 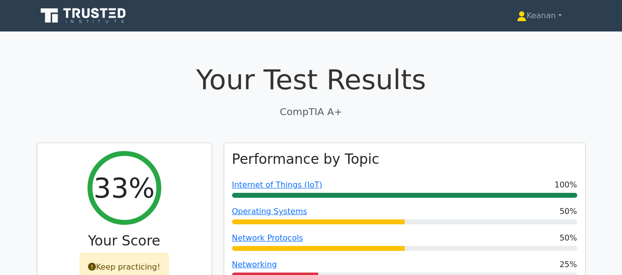 I want to click on a: Operating Systems, so click(x=269, y=211).